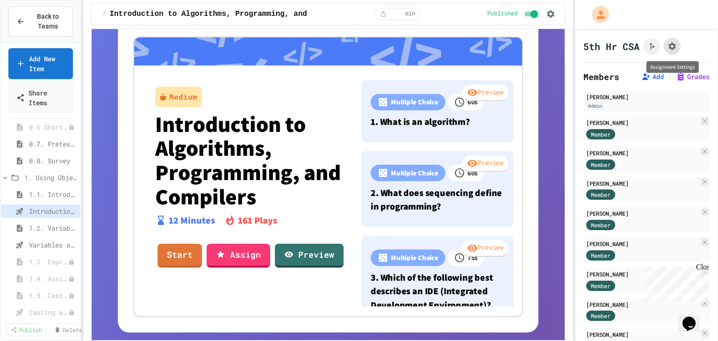 Image resolution: width=718 pixels, height=341 pixels. What do you see at coordinates (437, 199) in the screenshot?
I see `p: 2. What does sequencing define in programming?` at bounding box center [437, 199].